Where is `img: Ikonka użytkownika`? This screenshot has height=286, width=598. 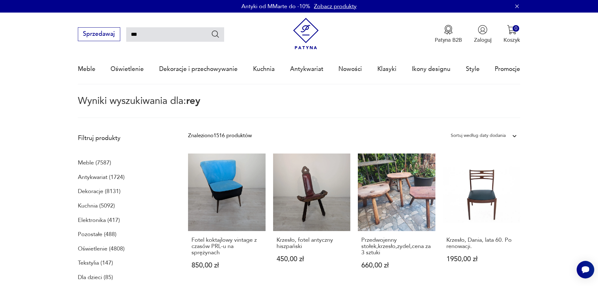 img: Ikonka użytkownika is located at coordinates (483, 30).